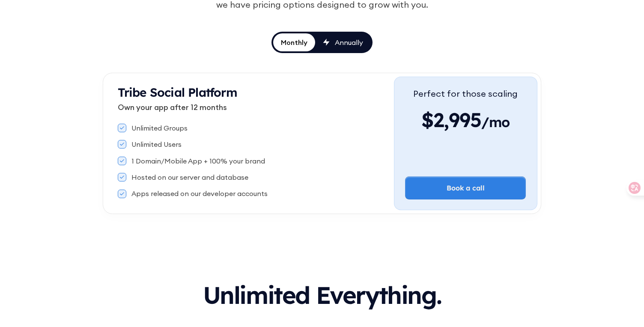 This screenshot has height=327, width=644. What do you see at coordinates (349, 43) in the screenshot?
I see `div: Annually` at bounding box center [349, 43].